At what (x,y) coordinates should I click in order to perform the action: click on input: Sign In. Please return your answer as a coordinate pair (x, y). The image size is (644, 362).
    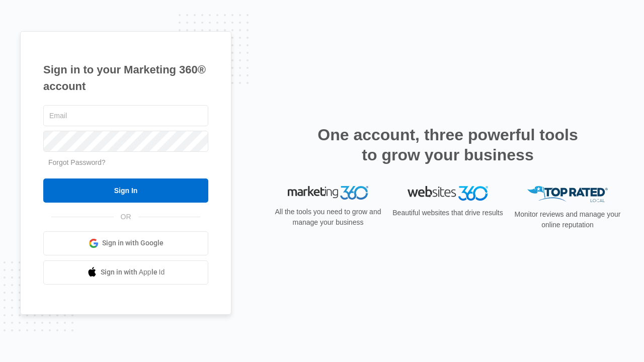
    Looking at the image, I should click on (126, 191).